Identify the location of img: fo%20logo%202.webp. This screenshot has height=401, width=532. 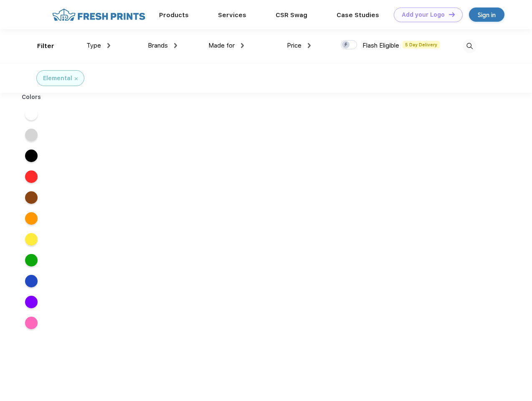
(99, 14).